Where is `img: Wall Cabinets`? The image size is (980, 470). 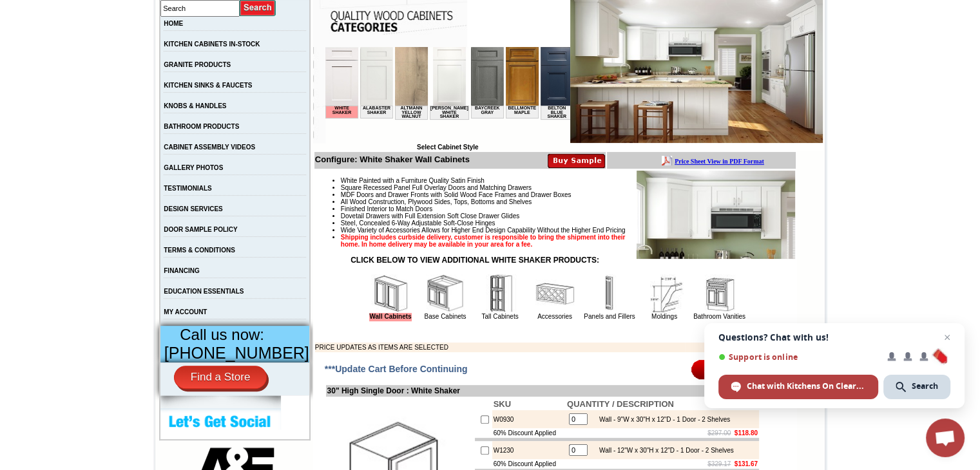
img: Wall Cabinets is located at coordinates (391, 294).